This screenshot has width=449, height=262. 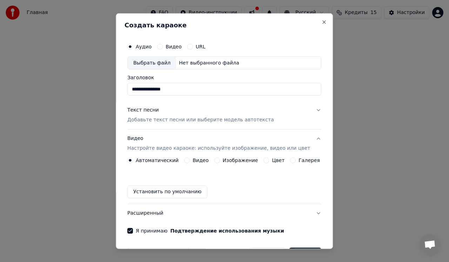 I want to click on div: Видео, so click(x=219, y=144).